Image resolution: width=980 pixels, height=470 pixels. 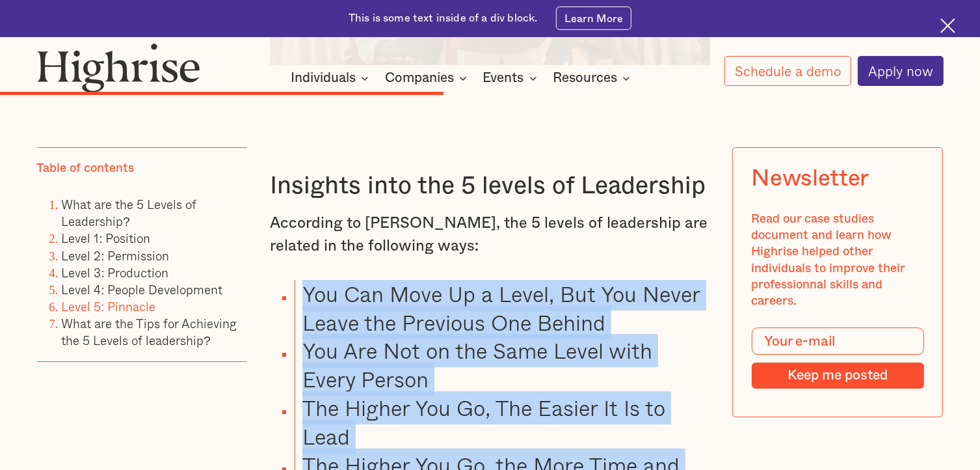 What do you see at coordinates (837, 375) in the screenshot?
I see `input: Keep me posted` at bounding box center [837, 375].